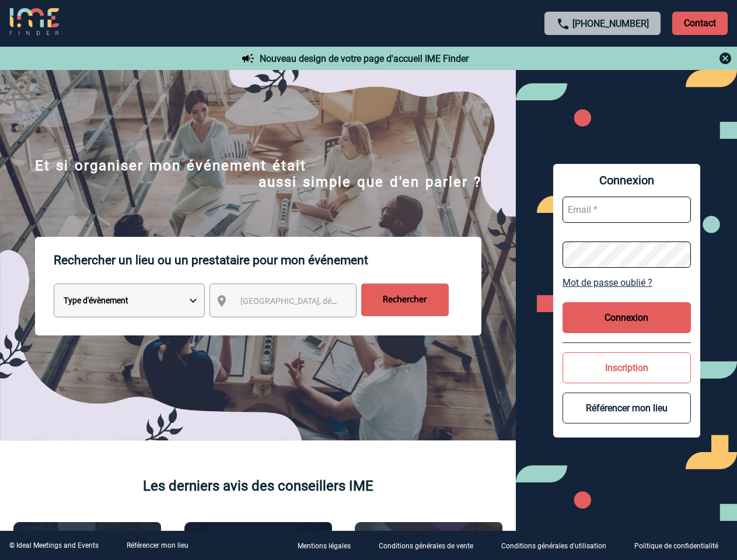 This screenshot has width=737, height=560. Describe the element at coordinates (627, 368) in the screenshot. I see `button: Inscription` at that location.